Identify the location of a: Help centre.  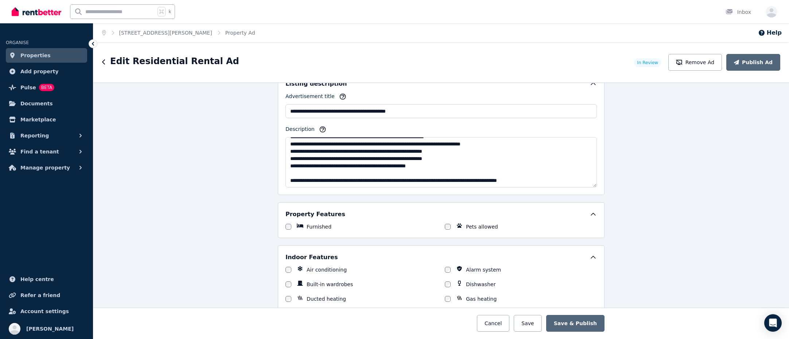
(46, 279).